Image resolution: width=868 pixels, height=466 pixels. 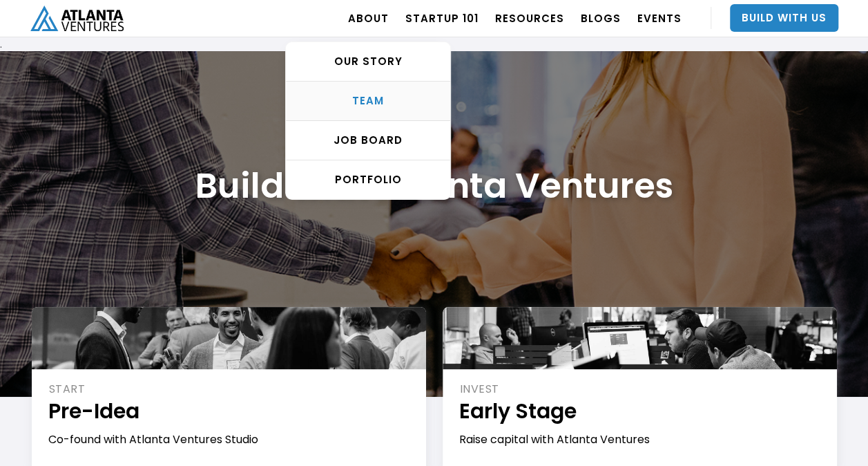 I want to click on div: TEAM, so click(x=368, y=101).